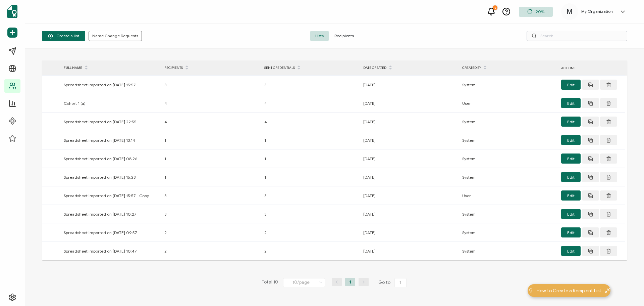 Image resolution: width=644 pixels, height=306 pixels. Describe the element at coordinates (304, 282) in the screenshot. I see `input: Select` at that location.